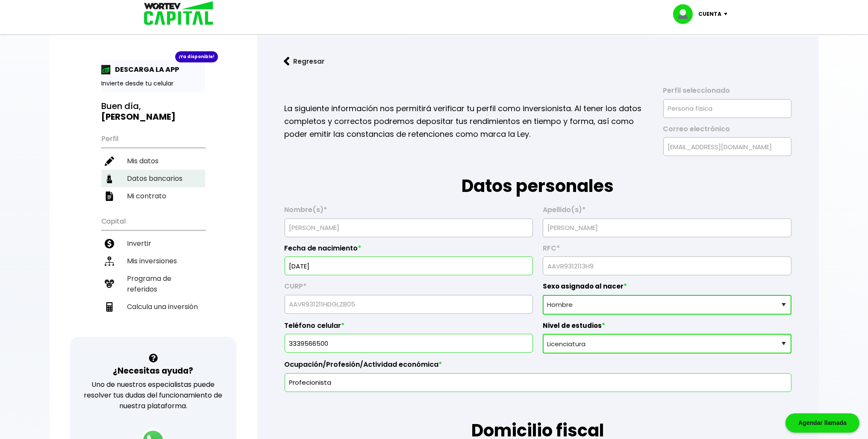  What do you see at coordinates (409, 266) in the screenshot?
I see `input: DD/MM/AAAA` at bounding box center [409, 266].